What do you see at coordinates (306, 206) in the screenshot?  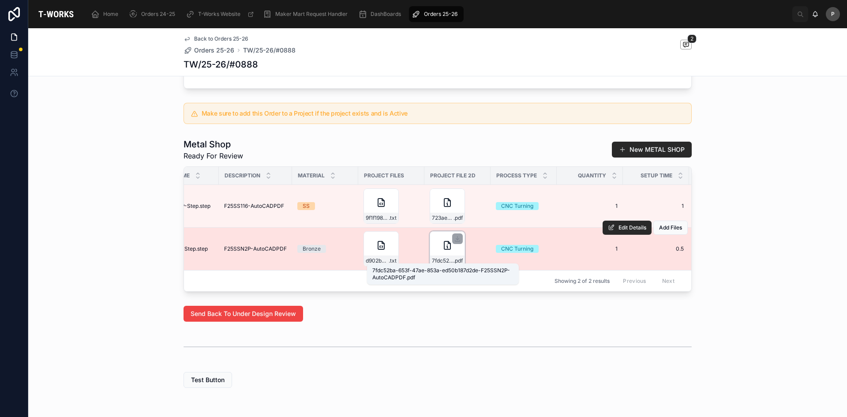 I see `div: SS` at bounding box center [306, 206].